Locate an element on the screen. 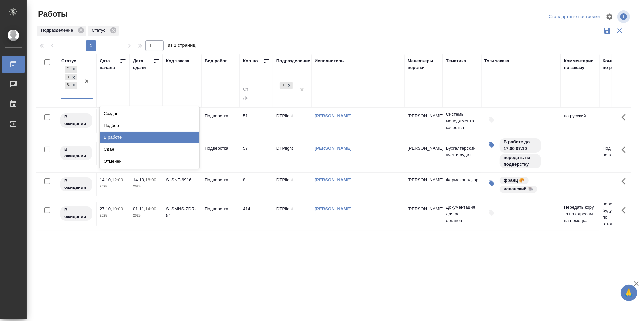 The width and height of the screenshot is (644, 321). div: Отменен is located at coordinates (150, 162).